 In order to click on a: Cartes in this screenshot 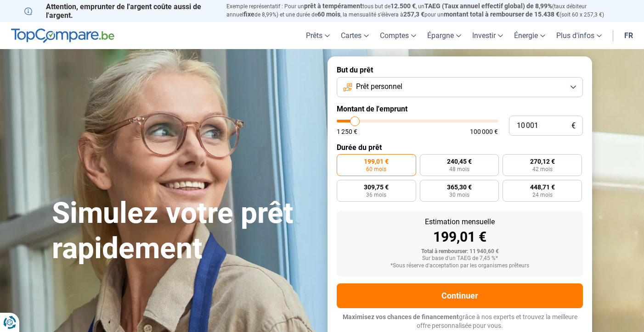, I will do `click(355, 35)`.